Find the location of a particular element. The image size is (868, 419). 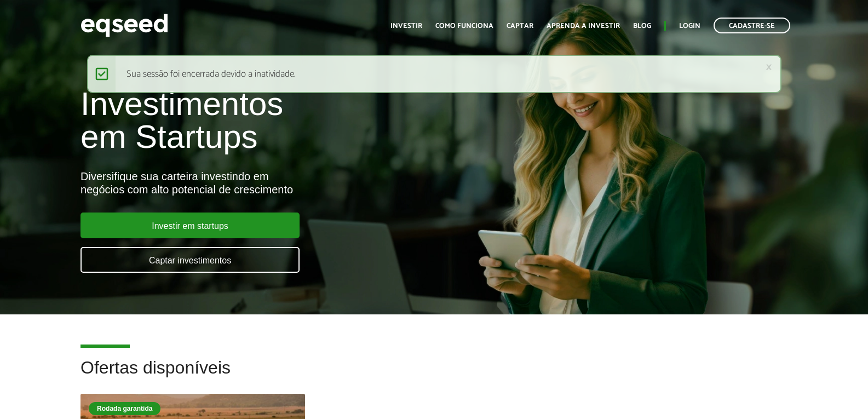

a: Investir is located at coordinates (406, 26).